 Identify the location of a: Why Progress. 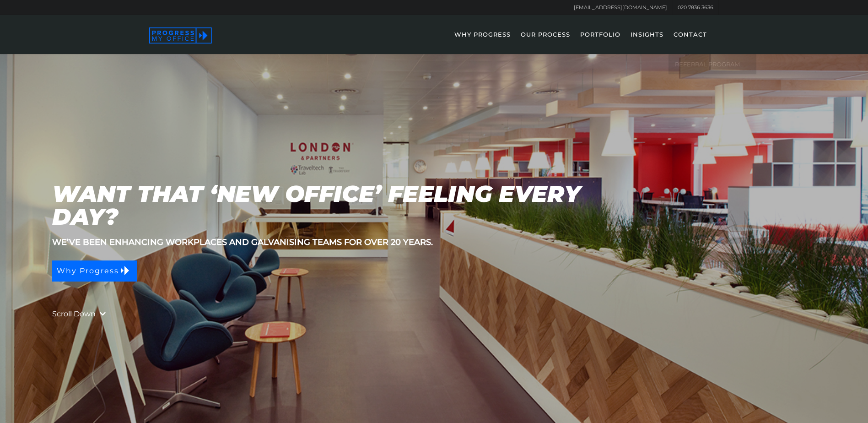
(94, 271).